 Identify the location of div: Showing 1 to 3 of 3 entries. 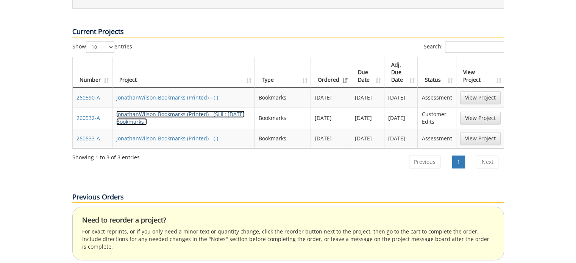
(106, 156).